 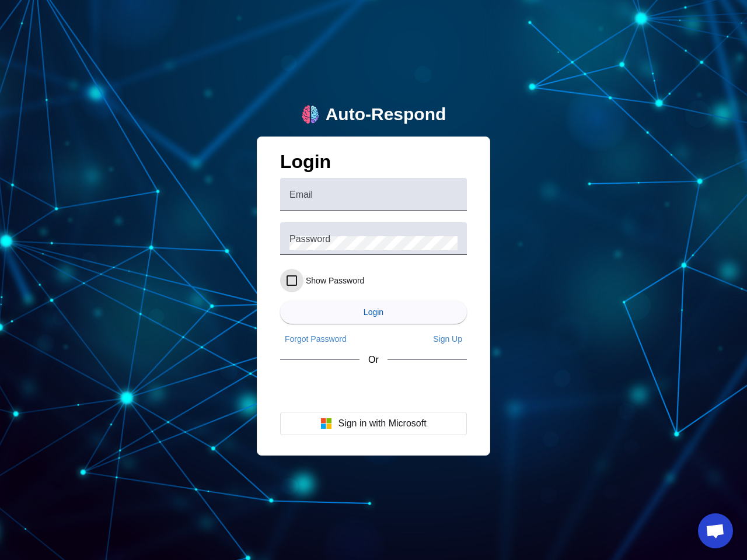 What do you see at coordinates (715, 530) in the screenshot?
I see `a: Open chat` at bounding box center [715, 530].